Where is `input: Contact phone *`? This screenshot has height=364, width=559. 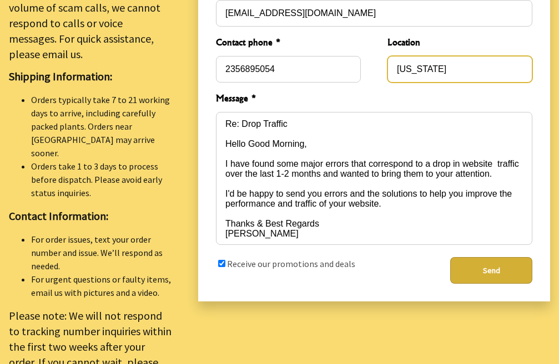 input: Contact phone * is located at coordinates (288, 69).